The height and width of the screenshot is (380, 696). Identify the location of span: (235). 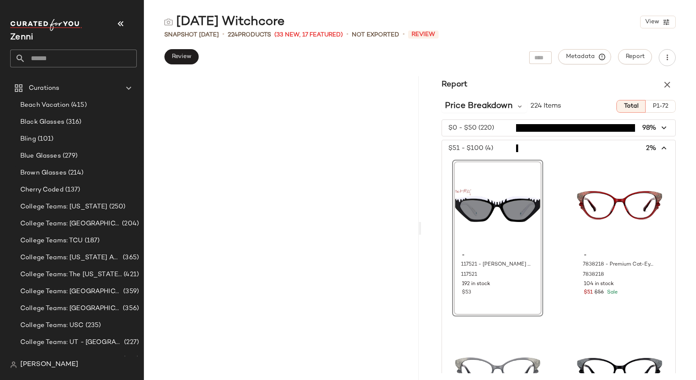
(92, 325).